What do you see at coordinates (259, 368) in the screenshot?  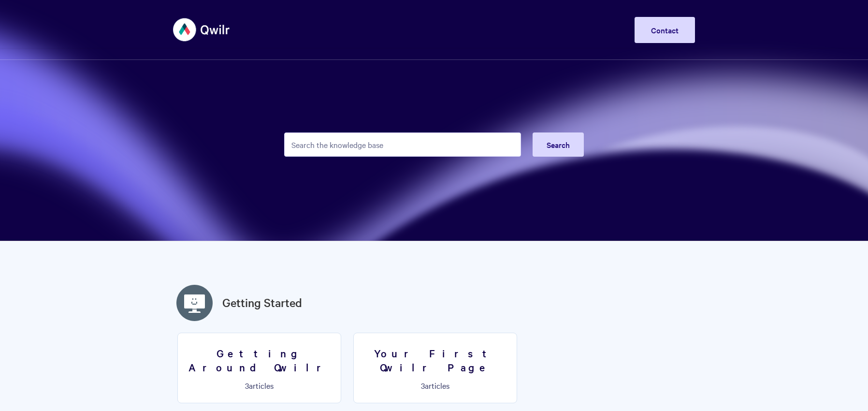 I see `a: Getting Around Qwilr 3articles` at bounding box center [259, 368].